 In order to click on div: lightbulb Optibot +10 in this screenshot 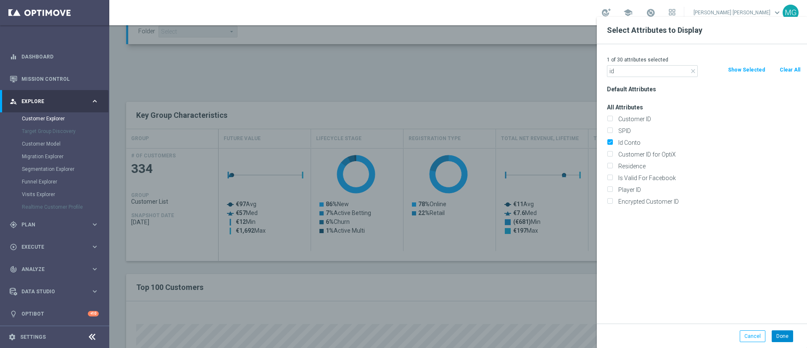, I will do `click(54, 314)`.